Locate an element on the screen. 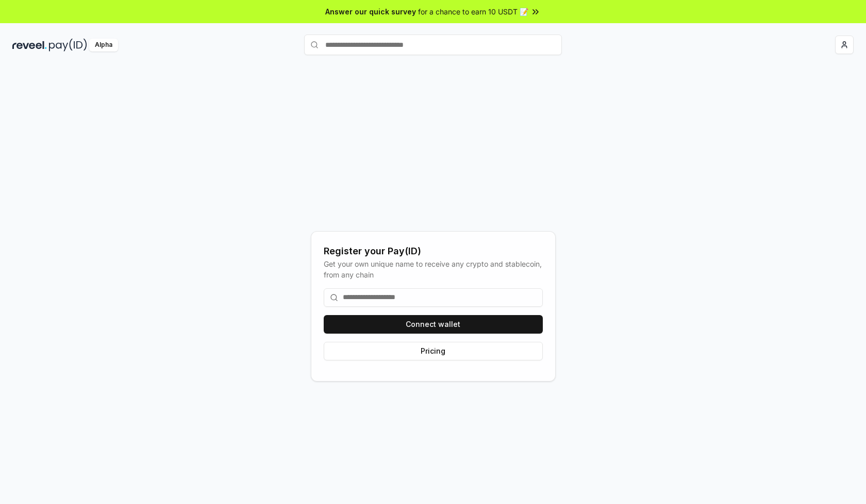 This screenshot has width=866, height=504. button: Connect wallet is located at coordinates (433, 325).